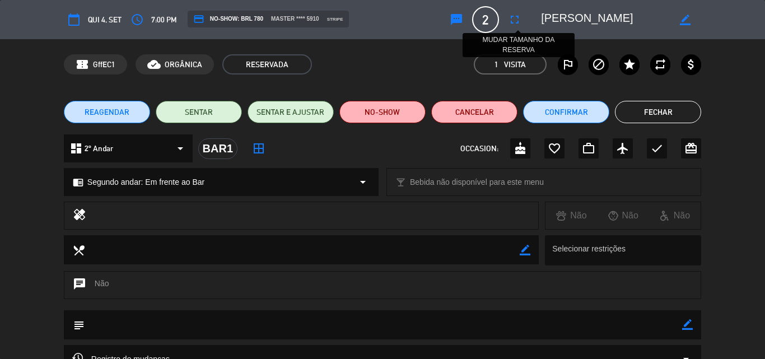 This screenshot has width=765, height=359. What do you see at coordinates (105, 20) in the screenshot?
I see `span: Qui 4, set` at bounding box center [105, 20].